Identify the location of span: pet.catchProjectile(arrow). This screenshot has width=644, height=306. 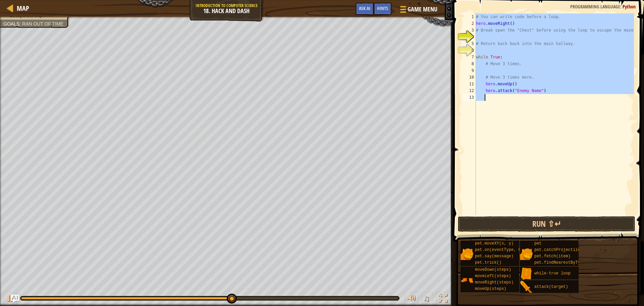
(566, 250).